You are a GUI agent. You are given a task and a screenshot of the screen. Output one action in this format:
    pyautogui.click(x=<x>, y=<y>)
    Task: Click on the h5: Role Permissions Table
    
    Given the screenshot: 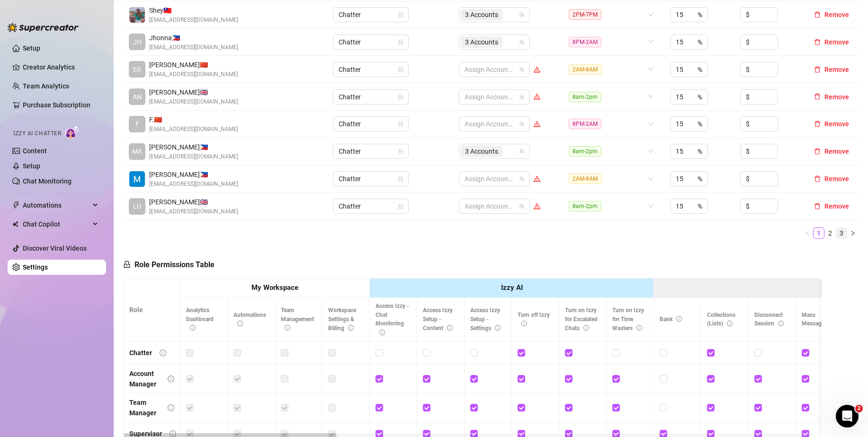 What is the action you would take?
    pyautogui.click(x=168, y=265)
    